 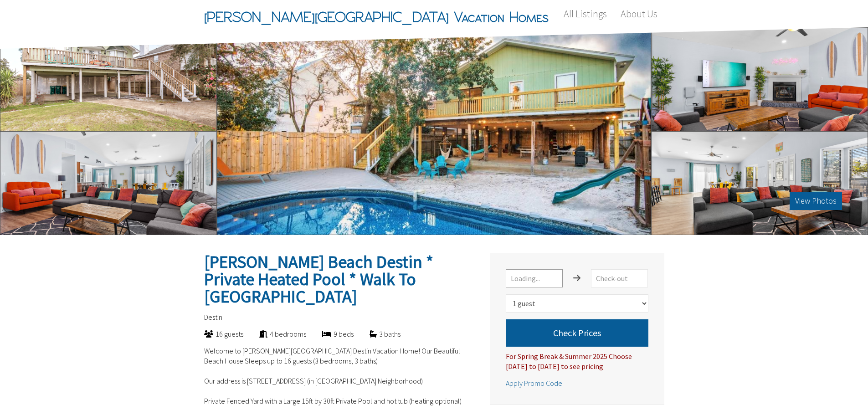 What do you see at coordinates (534, 278) in the screenshot?
I see `input: Loading...` at bounding box center [534, 278].